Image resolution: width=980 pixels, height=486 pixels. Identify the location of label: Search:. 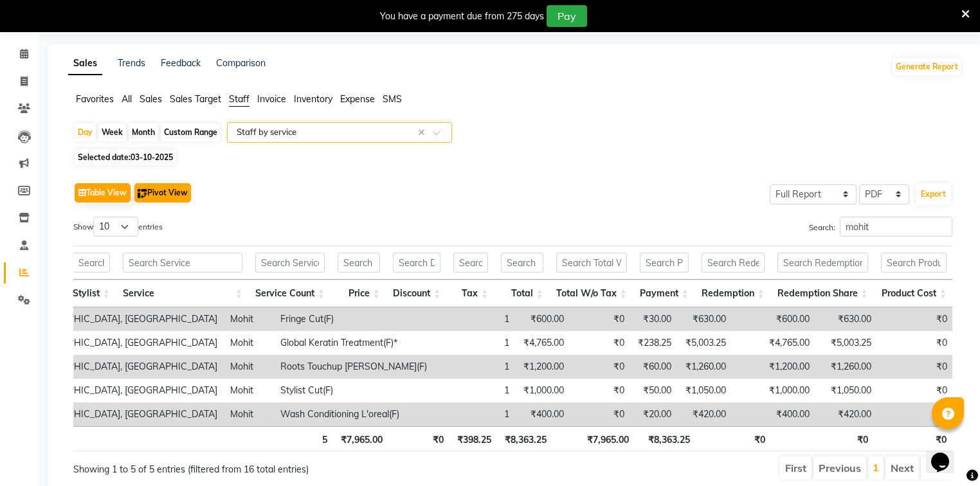
(880, 226).